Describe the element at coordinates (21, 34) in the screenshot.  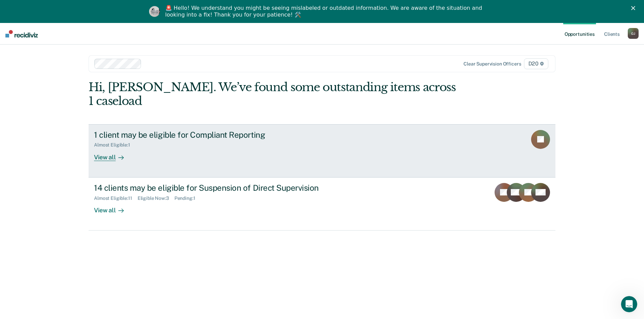
I see `img: Recidiviz` at that location.